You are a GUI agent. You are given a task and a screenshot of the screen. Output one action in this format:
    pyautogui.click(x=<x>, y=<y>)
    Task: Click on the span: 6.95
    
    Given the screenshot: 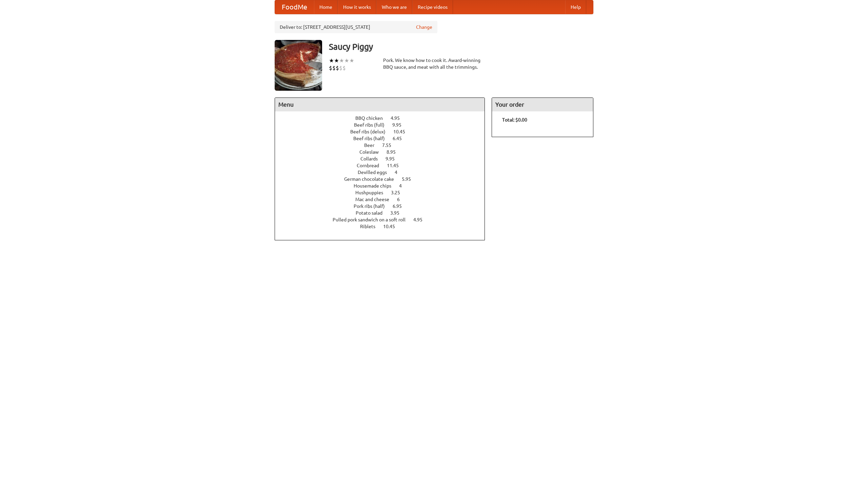 What is the action you would take?
    pyautogui.click(x=400, y=206)
    